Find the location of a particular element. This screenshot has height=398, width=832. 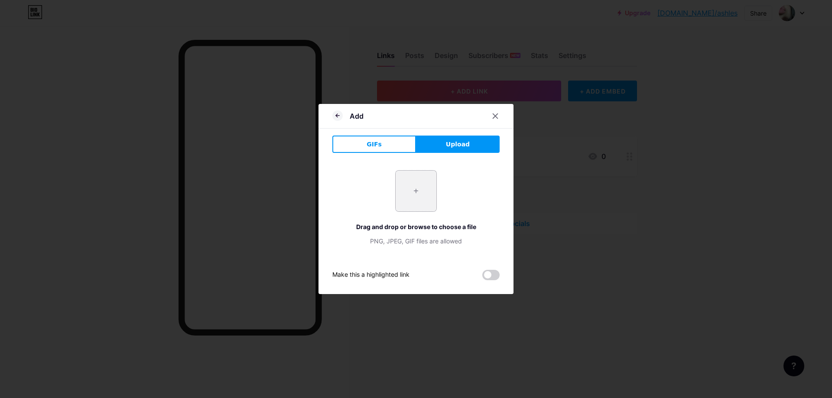

button: GIFs is located at coordinates (374, 144).